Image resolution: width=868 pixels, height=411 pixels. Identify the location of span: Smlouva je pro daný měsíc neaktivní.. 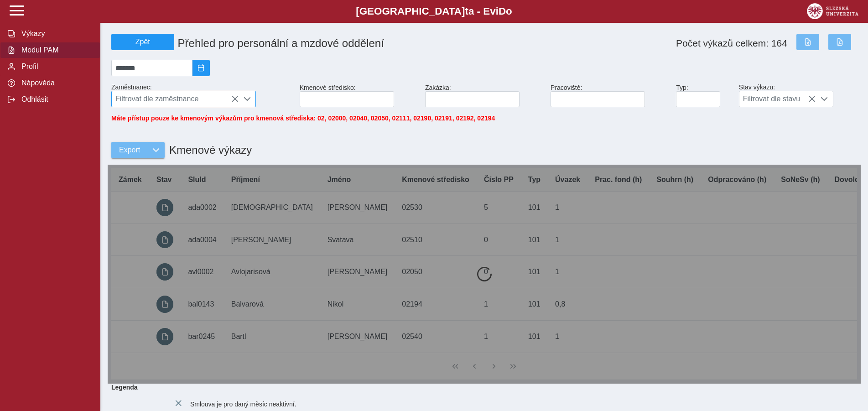
(243, 403).